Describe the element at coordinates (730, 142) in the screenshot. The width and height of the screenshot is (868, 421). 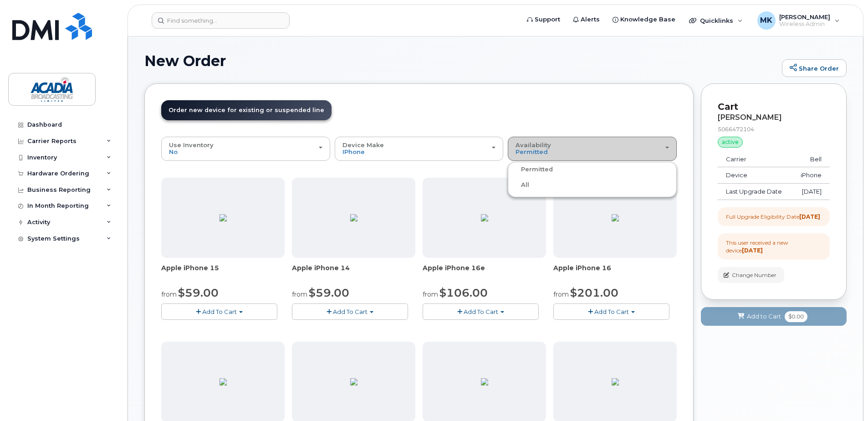
I see `div: active` at that location.